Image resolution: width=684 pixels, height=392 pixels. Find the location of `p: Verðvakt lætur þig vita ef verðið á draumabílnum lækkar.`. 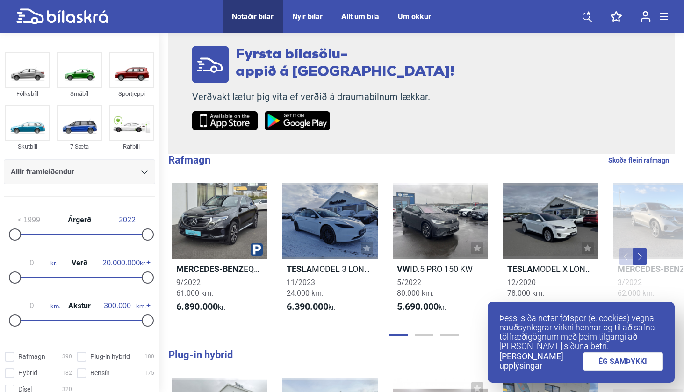

p: Verðvakt lætur þig vita ef verðið á draumabílnum lækkar. is located at coordinates (323, 97).